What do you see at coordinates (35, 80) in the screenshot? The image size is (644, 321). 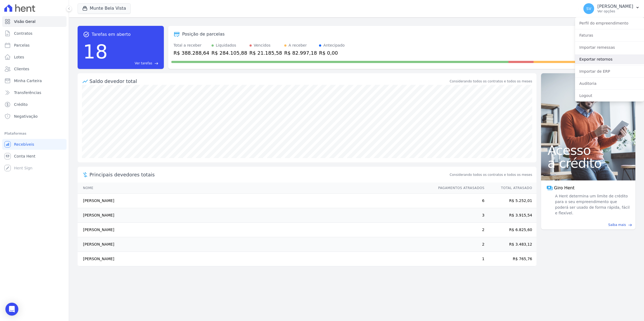 I see `a: Minha Carteira` at bounding box center [35, 80].